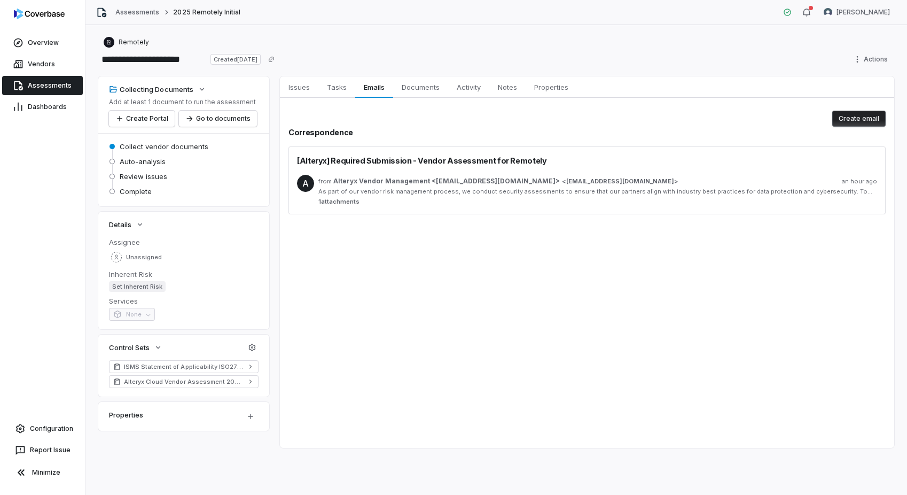  What do you see at coordinates (42, 472) in the screenshot?
I see `button: Minimize` at bounding box center [42, 472].